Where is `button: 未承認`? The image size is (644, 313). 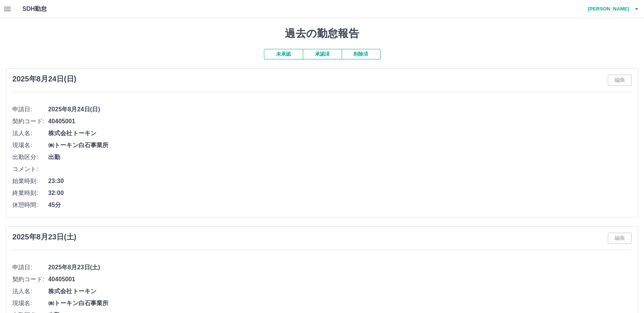
button: 未承認 is located at coordinates (283, 54).